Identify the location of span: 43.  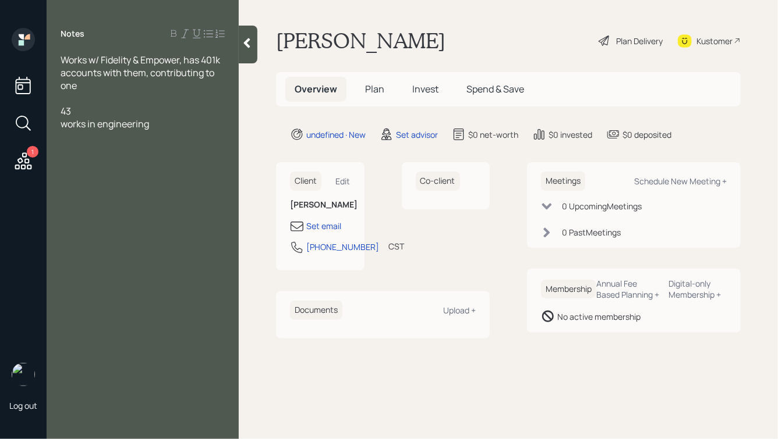
(66, 111).